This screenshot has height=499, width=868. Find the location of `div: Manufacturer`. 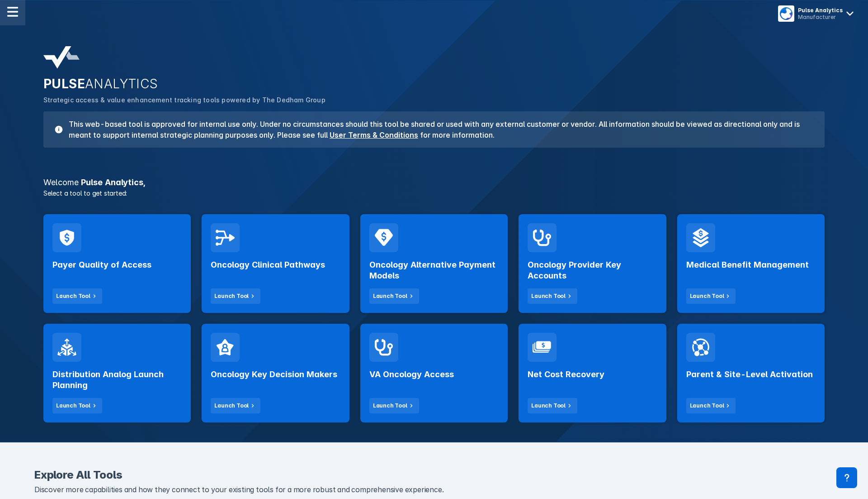

div: Manufacturer is located at coordinates (820, 17).